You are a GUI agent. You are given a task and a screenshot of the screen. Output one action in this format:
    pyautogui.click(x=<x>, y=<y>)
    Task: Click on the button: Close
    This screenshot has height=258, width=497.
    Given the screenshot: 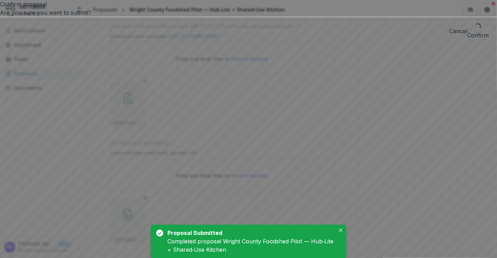 What is the action you would take?
    pyautogui.click(x=341, y=231)
    